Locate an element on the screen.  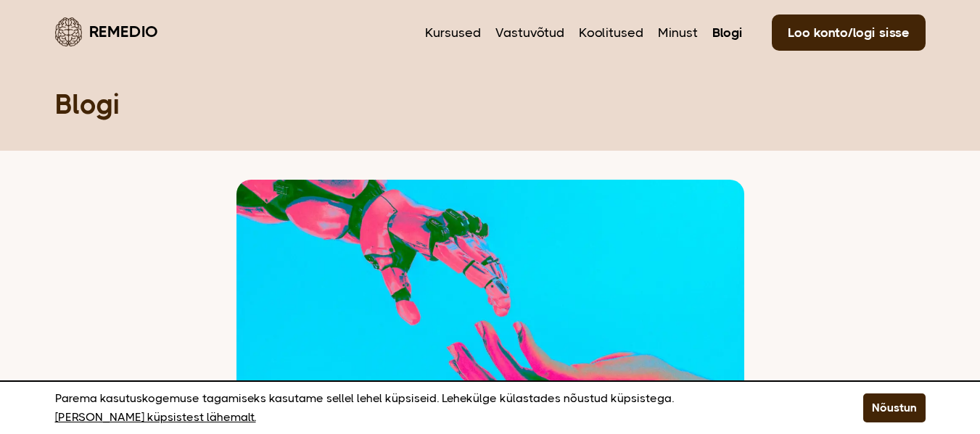
a: Loo konto/logi sisse is located at coordinates (848, 32).